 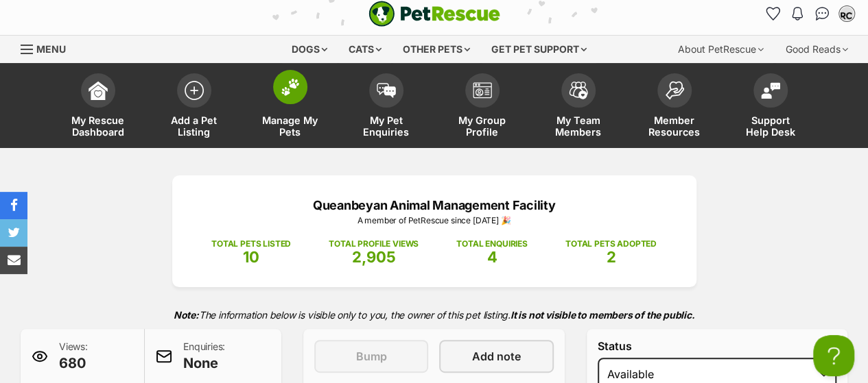 I want to click on img: group-profile-icon-3fa3cf56718a62981997c0bc7e787c4b2cf8bcc04b72c1350f741eb67cf2f40e.svg, so click(x=483, y=90).